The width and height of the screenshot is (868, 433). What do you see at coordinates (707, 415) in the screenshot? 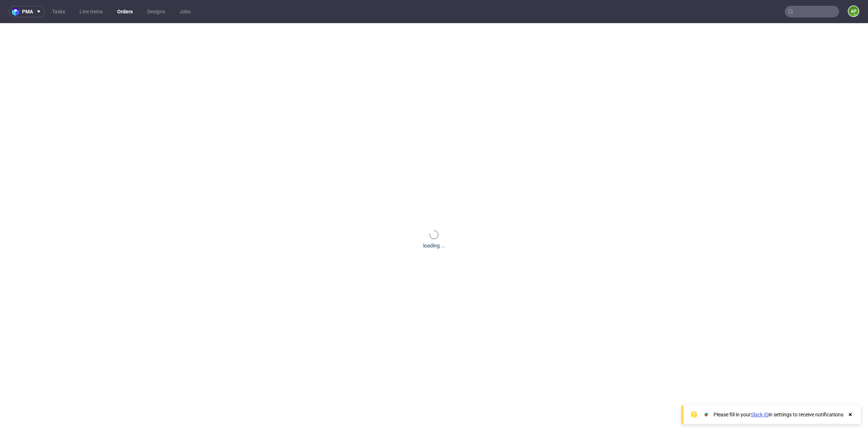
I see `img: Slack` at bounding box center [707, 415].